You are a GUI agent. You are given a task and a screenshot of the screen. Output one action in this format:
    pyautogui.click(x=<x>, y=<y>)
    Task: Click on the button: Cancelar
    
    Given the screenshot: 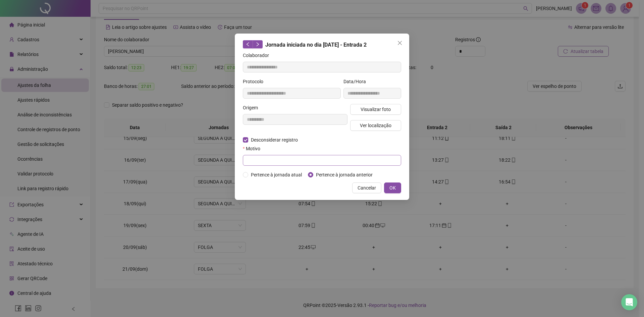 What is the action you would take?
    pyautogui.click(x=366, y=188)
    